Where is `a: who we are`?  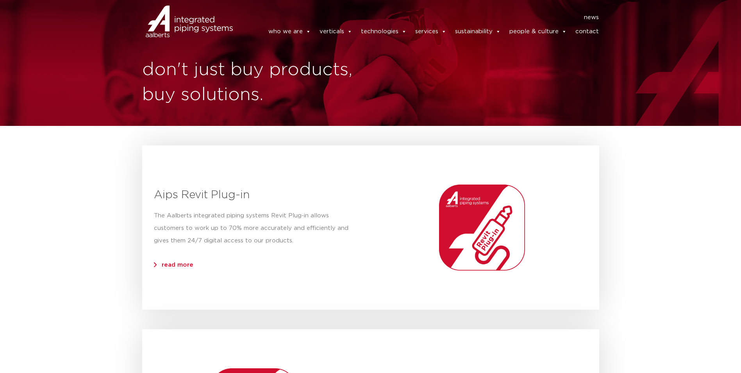
a: who we are is located at coordinates (289, 32).